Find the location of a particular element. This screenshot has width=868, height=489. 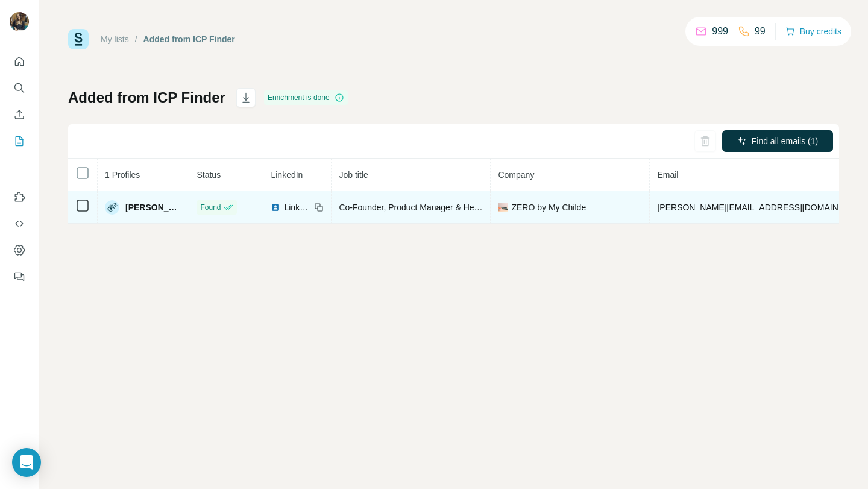

button: Search is located at coordinates (19, 88).